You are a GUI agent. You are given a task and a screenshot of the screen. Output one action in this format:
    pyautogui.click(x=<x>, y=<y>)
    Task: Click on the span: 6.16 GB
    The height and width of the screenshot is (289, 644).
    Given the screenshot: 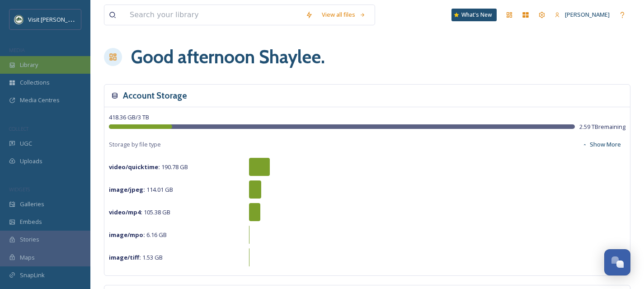 What is the action you would take?
    pyautogui.click(x=138, y=235)
    